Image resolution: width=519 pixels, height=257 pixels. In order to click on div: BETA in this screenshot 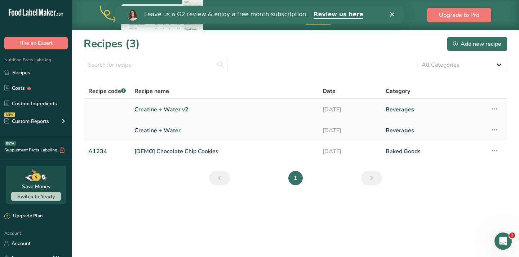, I will do `click(10, 143)`.